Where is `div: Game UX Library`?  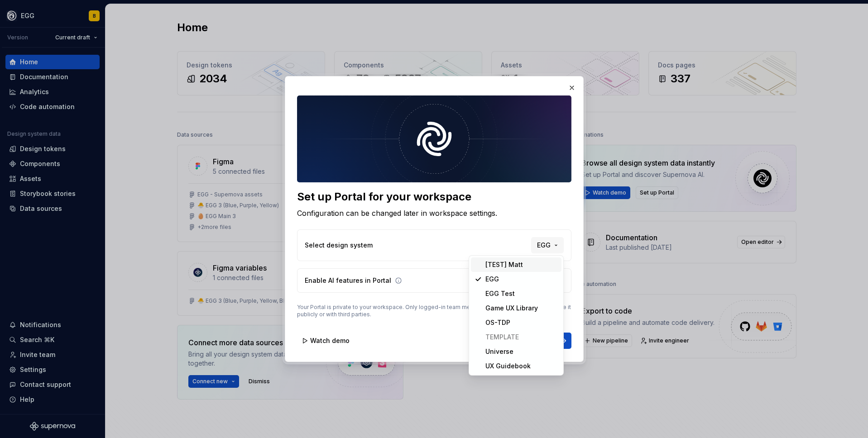 div: Game UX Library is located at coordinates (512, 308).